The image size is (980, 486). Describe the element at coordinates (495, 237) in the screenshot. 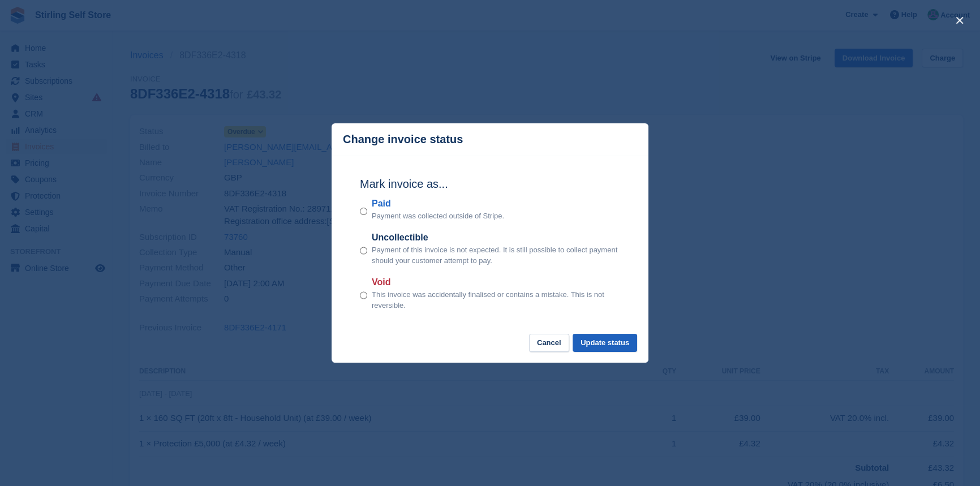

I see `label: Uncollectible` at that location.